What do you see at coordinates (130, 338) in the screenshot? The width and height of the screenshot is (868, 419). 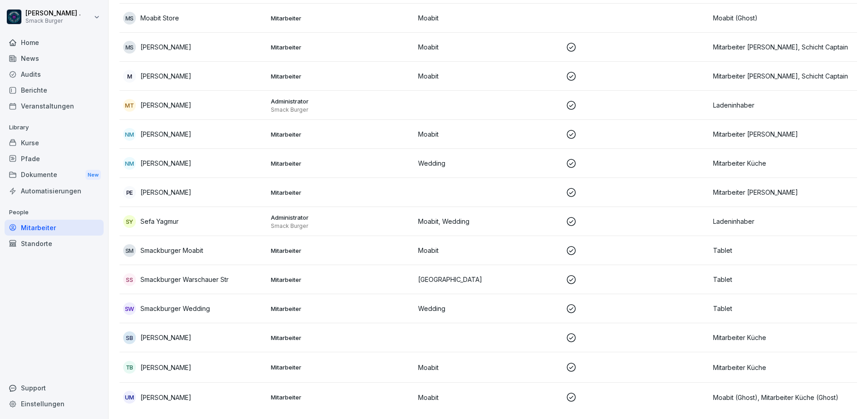 I see `div: SB` at bounding box center [130, 338].